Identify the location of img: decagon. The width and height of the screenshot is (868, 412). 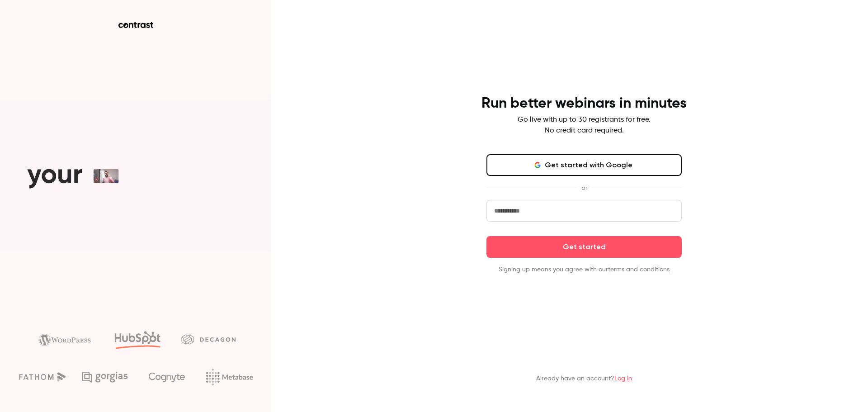
(209, 339).